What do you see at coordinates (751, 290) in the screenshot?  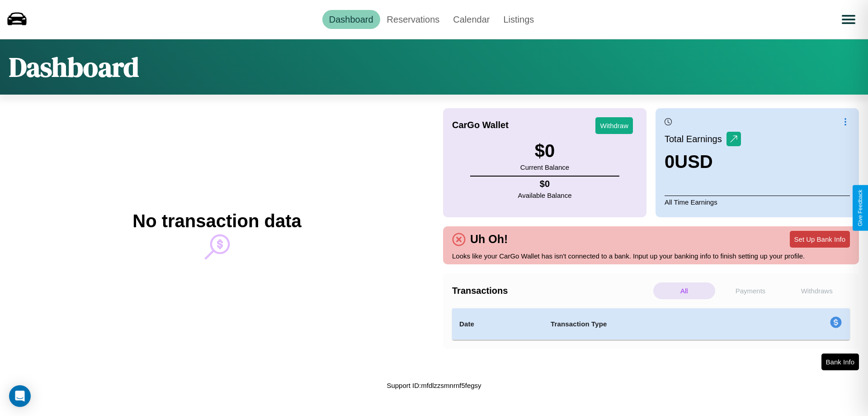 I see `p: Payments` at bounding box center [751, 290].